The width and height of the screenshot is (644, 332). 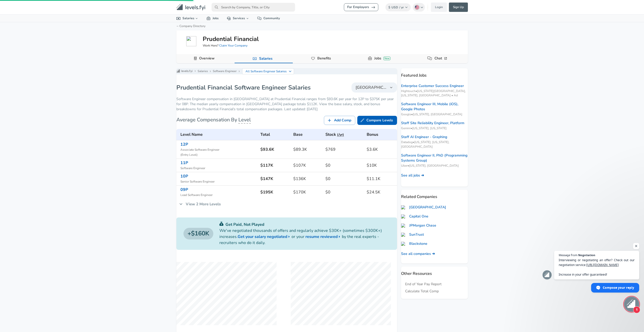 What do you see at coordinates (238, 18) in the screenshot?
I see `a: Services` at bounding box center [238, 18].